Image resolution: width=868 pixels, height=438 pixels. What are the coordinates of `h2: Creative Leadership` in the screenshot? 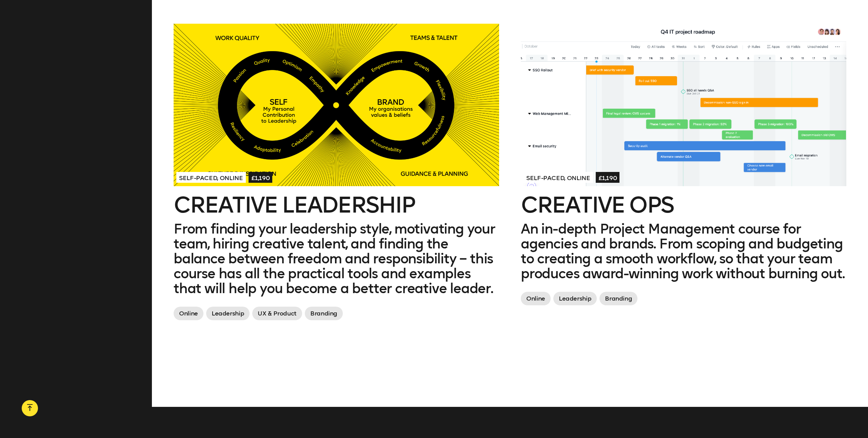 It's located at (336, 205).